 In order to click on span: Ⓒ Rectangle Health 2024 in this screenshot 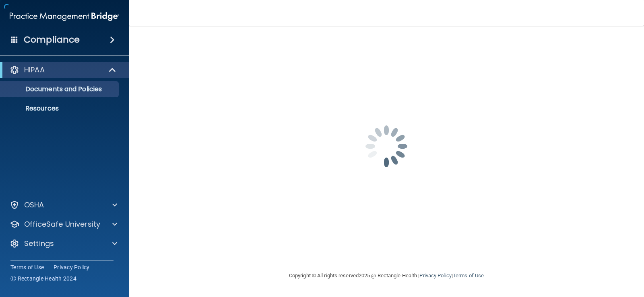, I will do `click(43, 279)`.